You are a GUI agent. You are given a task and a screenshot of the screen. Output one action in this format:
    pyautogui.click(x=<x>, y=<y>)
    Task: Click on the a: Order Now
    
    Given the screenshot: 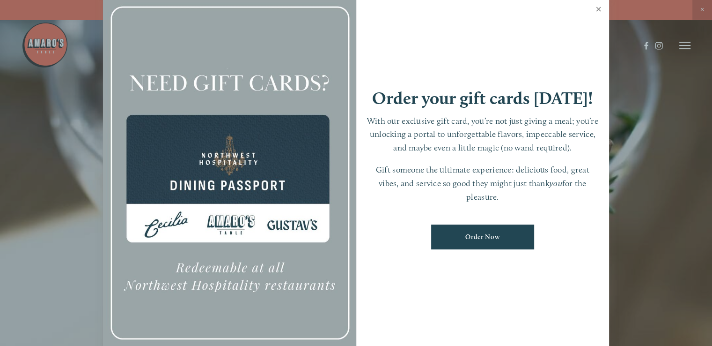 What is the action you would take?
    pyautogui.click(x=483, y=237)
    